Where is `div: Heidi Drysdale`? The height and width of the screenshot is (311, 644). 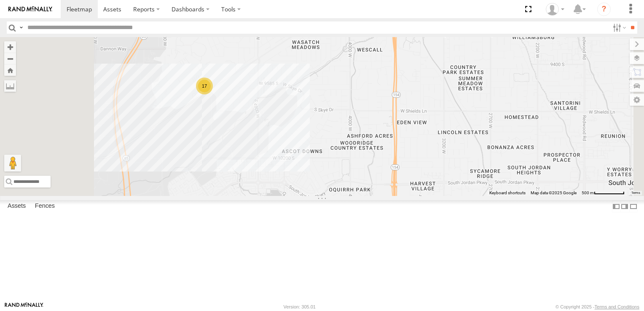
div: Heidi Drysdale is located at coordinates (555, 10).